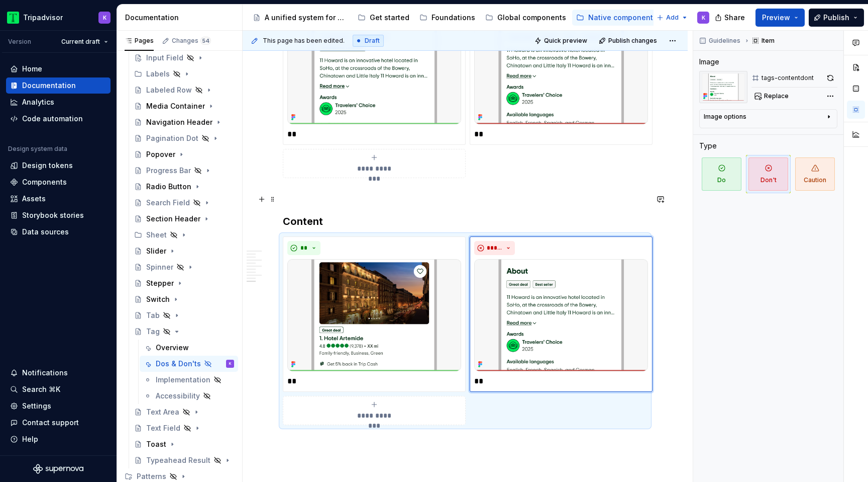  What do you see at coordinates (616, 18) in the screenshot?
I see `a: Native components` at bounding box center [616, 18].